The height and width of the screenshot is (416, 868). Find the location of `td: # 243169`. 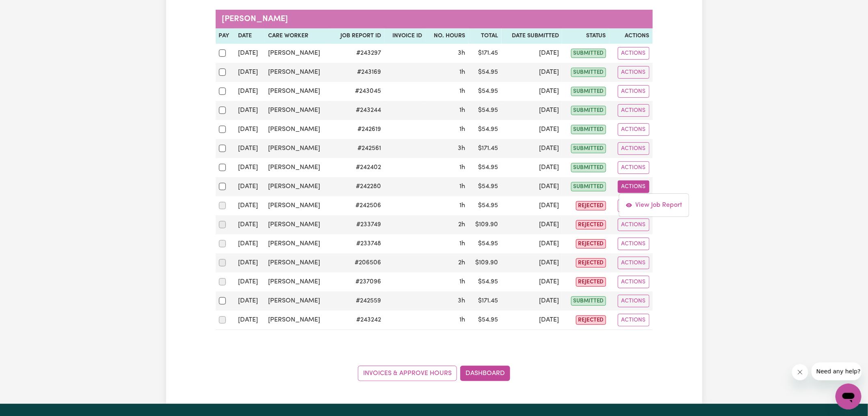

td: # 243169 is located at coordinates (358, 72).